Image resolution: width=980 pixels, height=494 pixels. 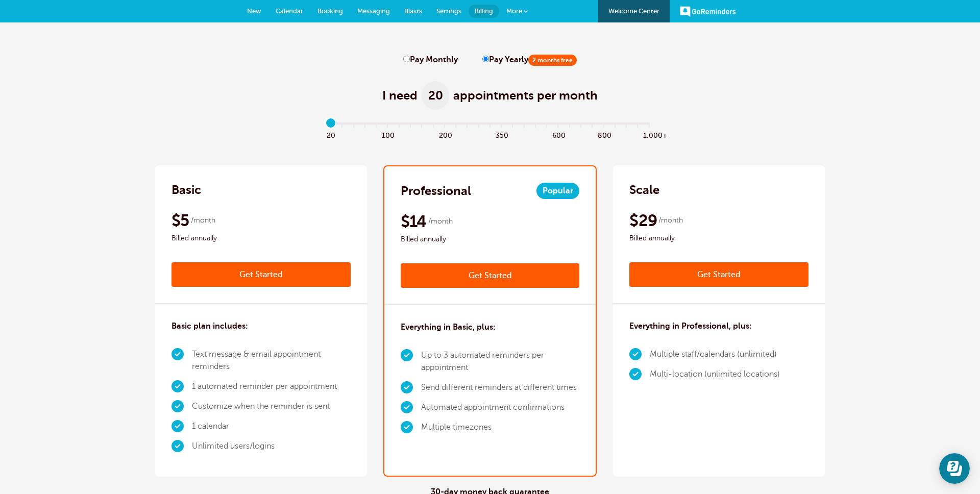 I want to click on h3: Everything in Basic, plus:, so click(x=448, y=328).